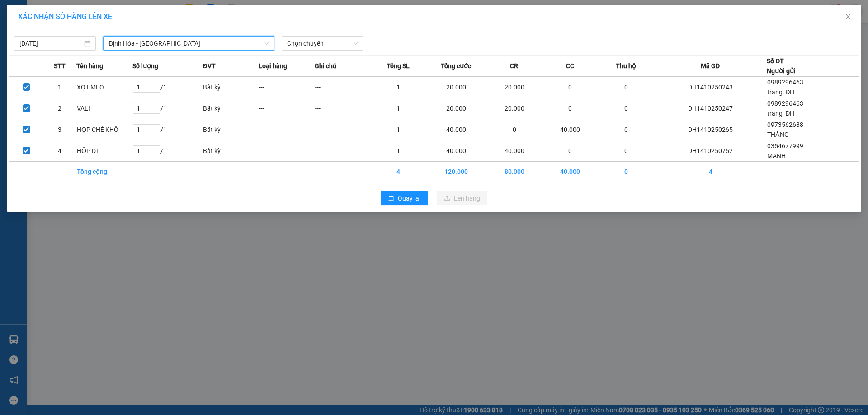 Image resolution: width=868 pixels, height=415 pixels. Describe the element at coordinates (273, 66) in the screenshot. I see `span: Loại hàng` at that location.